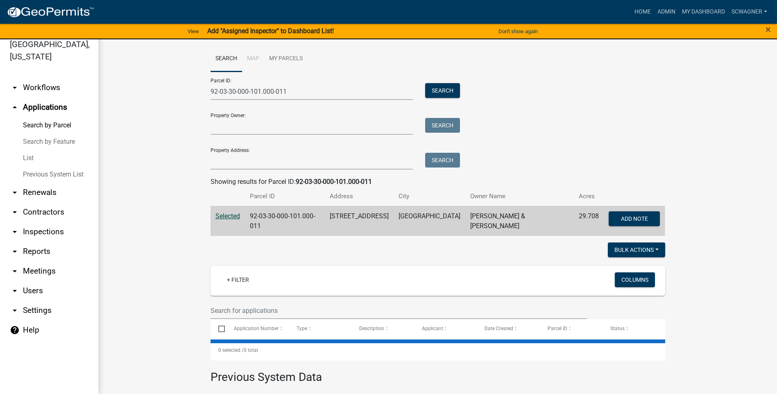 Image resolution: width=777 pixels, height=394 pixels. What do you see at coordinates (334, 182) in the screenshot?
I see `strong: 92-03-30-000-101.000-011` at bounding box center [334, 182].